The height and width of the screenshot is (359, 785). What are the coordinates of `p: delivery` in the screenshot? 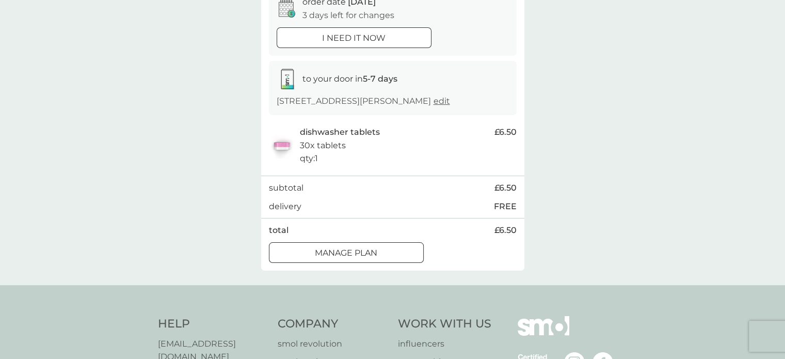 It's located at (285, 207).